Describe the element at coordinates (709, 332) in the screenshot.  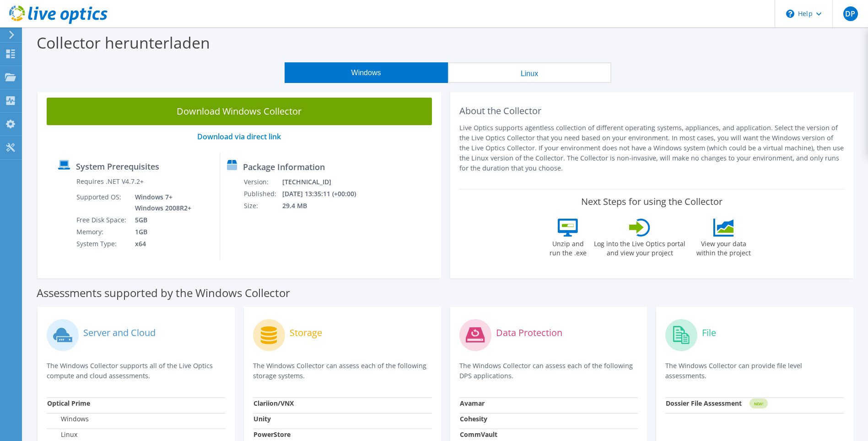
I see `label: File` at that location.